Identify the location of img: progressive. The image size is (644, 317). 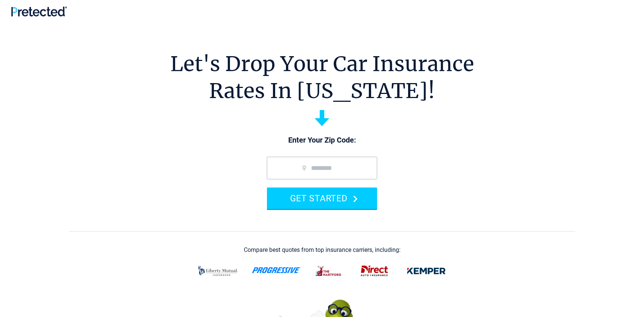
(277, 270).